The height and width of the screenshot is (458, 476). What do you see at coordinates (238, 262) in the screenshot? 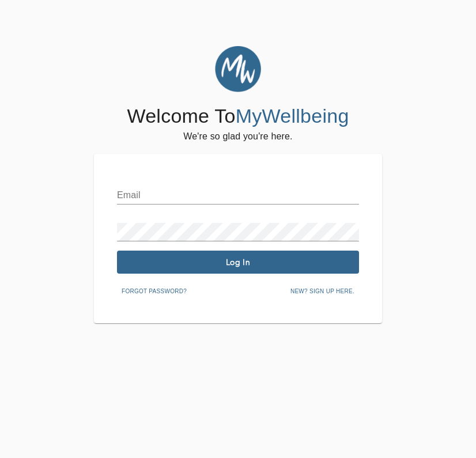
I see `button: Log In` at bounding box center [238, 262].